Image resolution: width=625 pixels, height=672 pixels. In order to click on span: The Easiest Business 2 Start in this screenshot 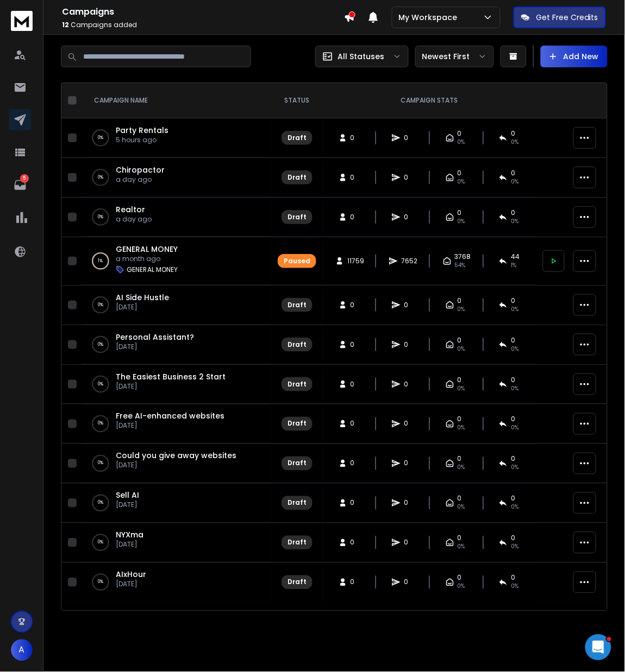, I will do `click(171, 377)`.